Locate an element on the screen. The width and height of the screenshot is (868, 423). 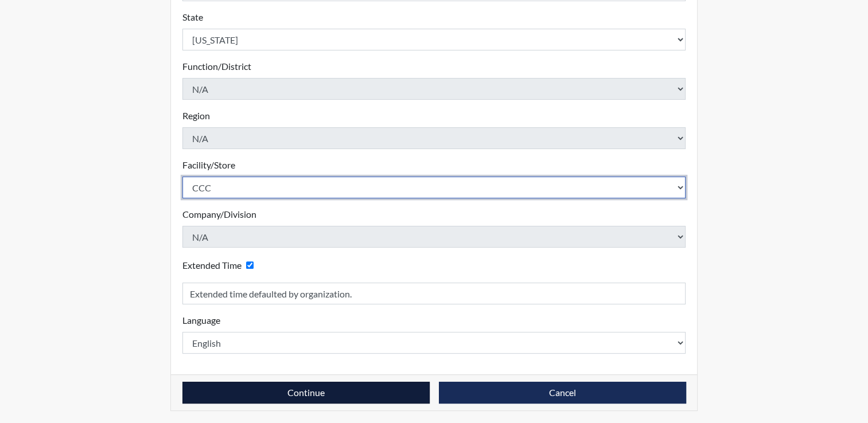
button: Cancel is located at coordinates (562, 393).